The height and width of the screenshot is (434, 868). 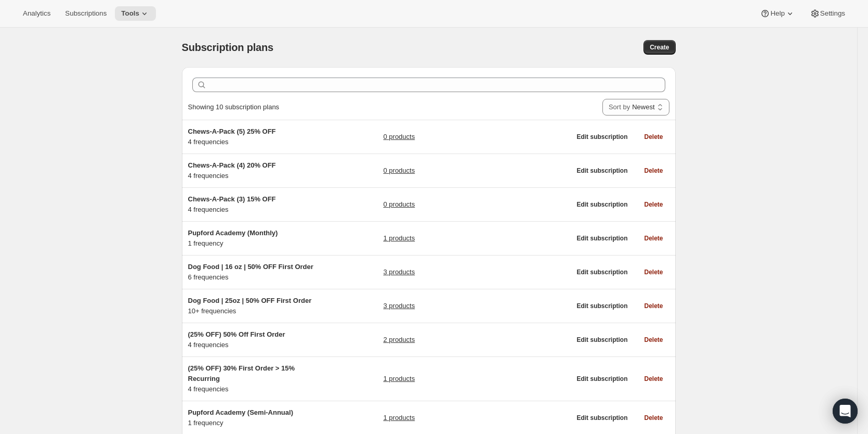 What do you see at coordinates (234, 107) in the screenshot?
I see `span: Showing 10 subscription plans` at bounding box center [234, 107].